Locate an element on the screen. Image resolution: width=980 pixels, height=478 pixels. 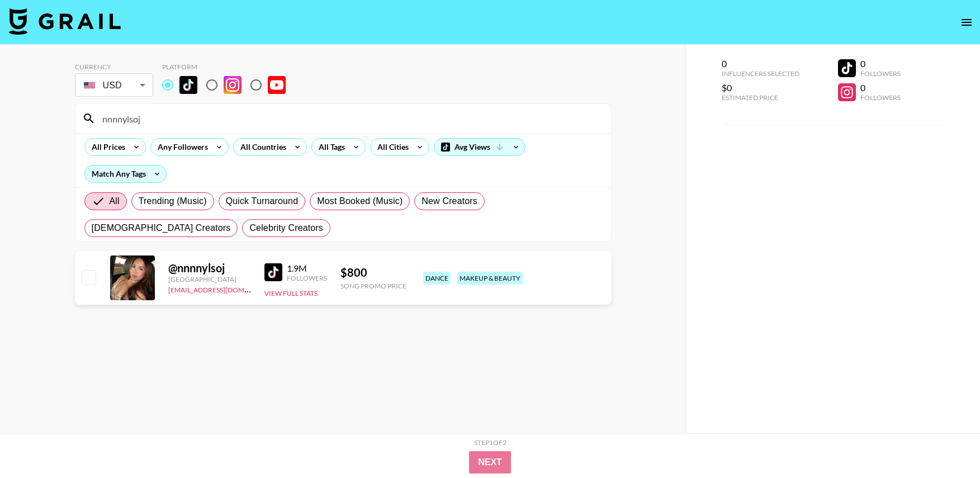
div: Any Followers is located at coordinates (180, 147).